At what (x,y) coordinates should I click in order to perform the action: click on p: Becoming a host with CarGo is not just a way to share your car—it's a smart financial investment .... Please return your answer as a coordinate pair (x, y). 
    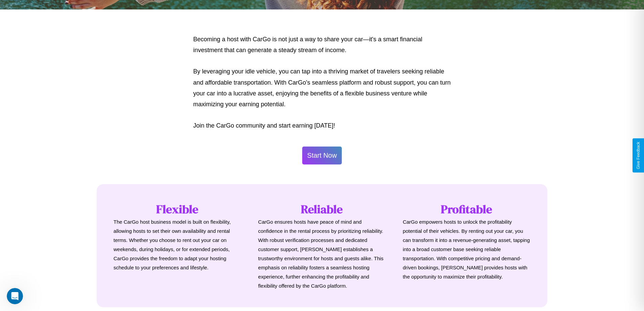
    Looking at the image, I should click on (322, 45).